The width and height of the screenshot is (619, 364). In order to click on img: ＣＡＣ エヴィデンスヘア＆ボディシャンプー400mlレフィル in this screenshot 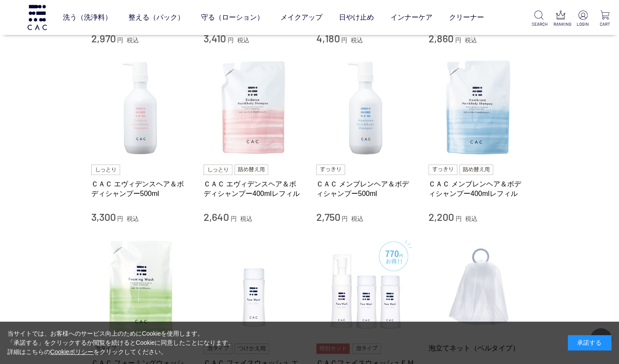, I will do `click(253, 109)`.